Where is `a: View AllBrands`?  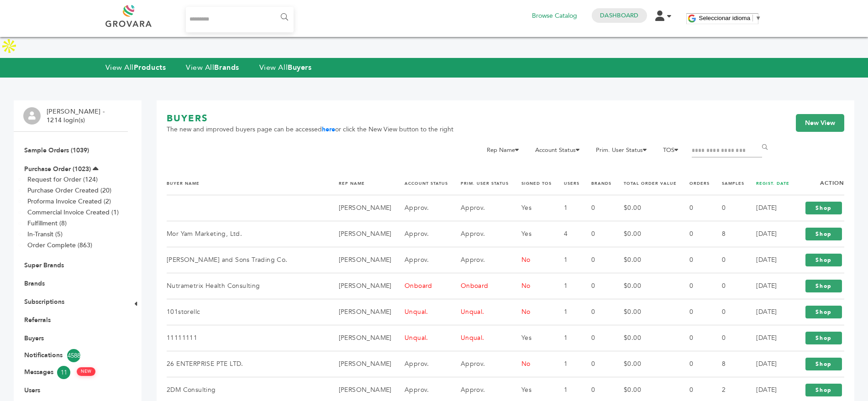 a: View AllBrands is located at coordinates (212, 68).